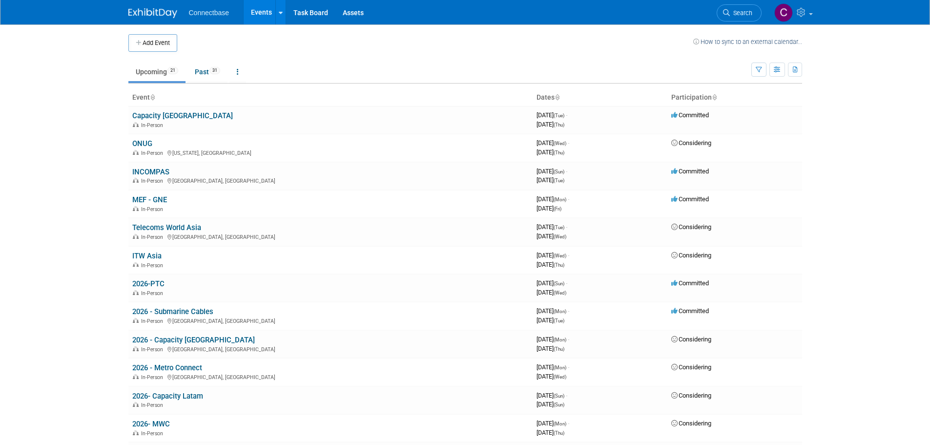 This screenshot has width=930, height=445. Describe the element at coordinates (557, 97) in the screenshot. I see `a: Sort by Start Date` at that location.